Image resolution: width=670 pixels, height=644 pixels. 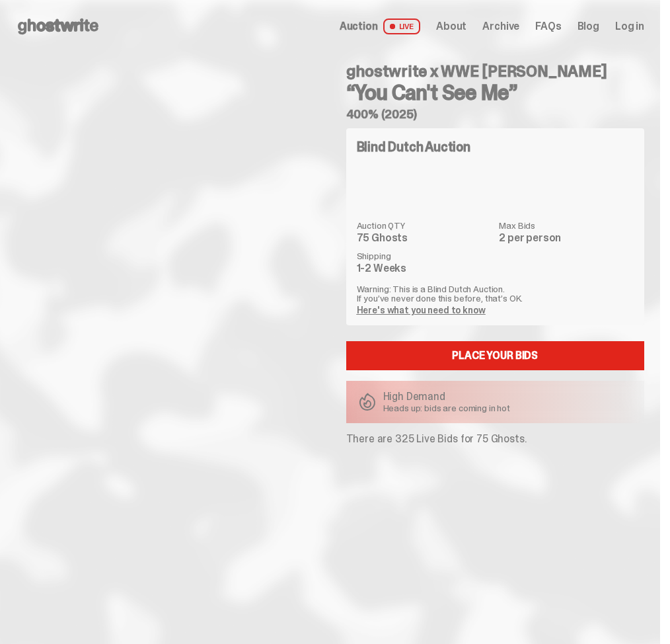 I want to click on a: Place your Bids, so click(x=496, y=355).